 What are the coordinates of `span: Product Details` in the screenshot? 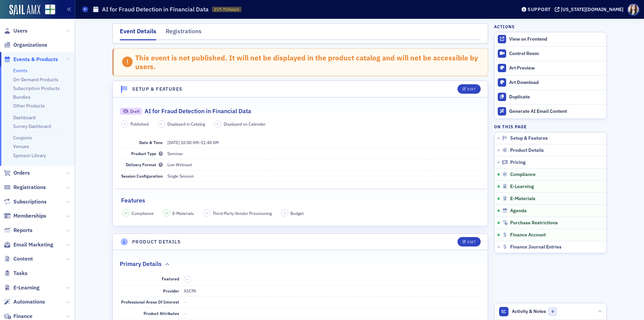 It's located at (526, 150).